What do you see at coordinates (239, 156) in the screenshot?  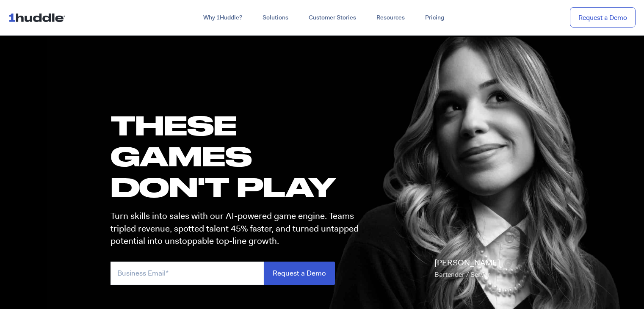 I see `h1: these GAMES DON'T PLAY` at bounding box center [239, 156].